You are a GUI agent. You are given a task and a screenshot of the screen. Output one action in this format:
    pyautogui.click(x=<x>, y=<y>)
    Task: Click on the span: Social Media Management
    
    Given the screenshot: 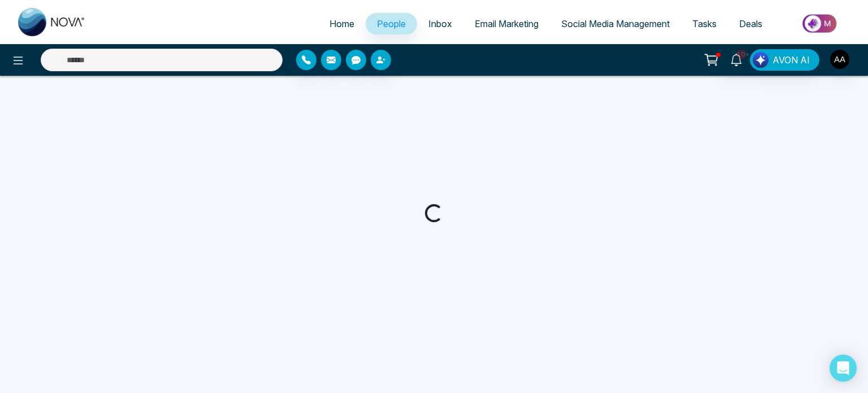 What is the action you would take?
    pyautogui.click(x=616, y=24)
    